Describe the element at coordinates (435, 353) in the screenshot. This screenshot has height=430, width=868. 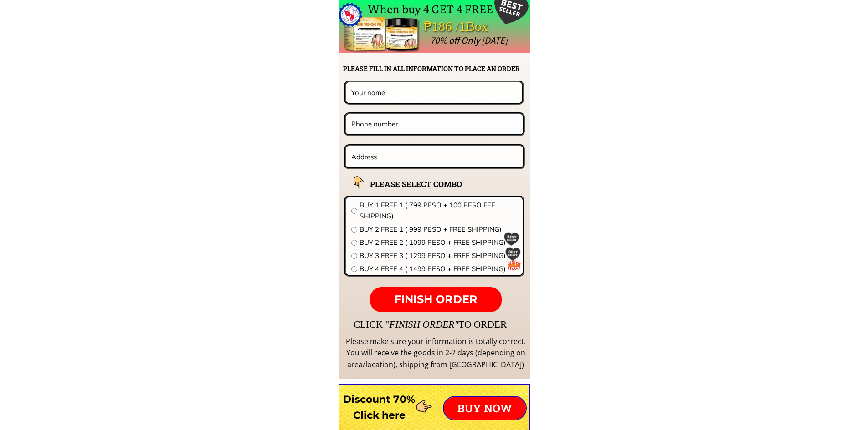
I see `div: Please make sure your information is totally correct. You will receive the goods in 2-7 days (dep...` at that location.